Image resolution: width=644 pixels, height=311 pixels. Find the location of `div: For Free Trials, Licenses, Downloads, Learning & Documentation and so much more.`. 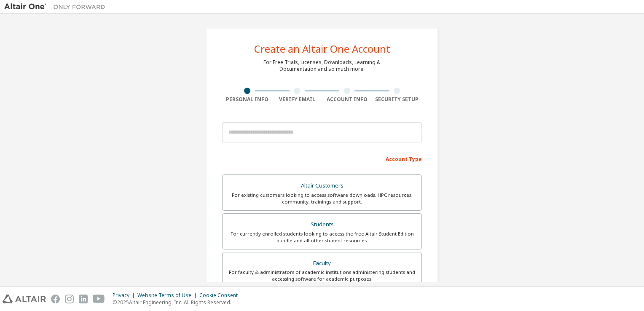

div: For Free Trials, Licenses, Downloads, Learning & Documentation and so much more. is located at coordinates (322, 66).